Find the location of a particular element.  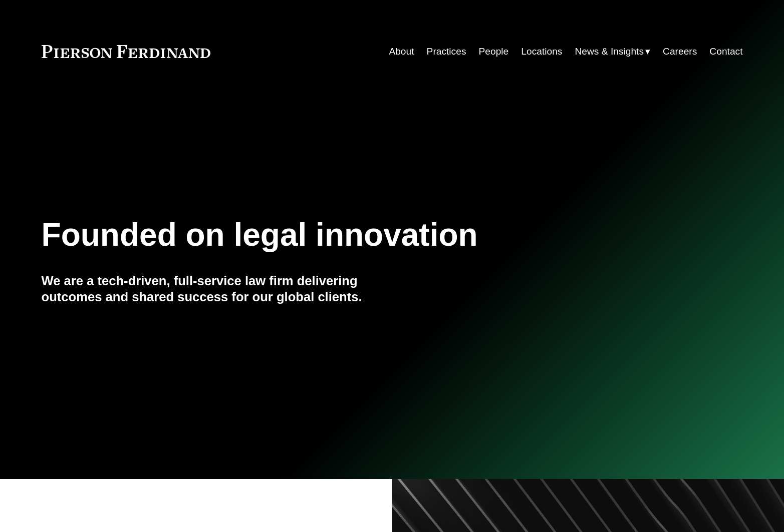

span: News & Insights is located at coordinates (609, 51).